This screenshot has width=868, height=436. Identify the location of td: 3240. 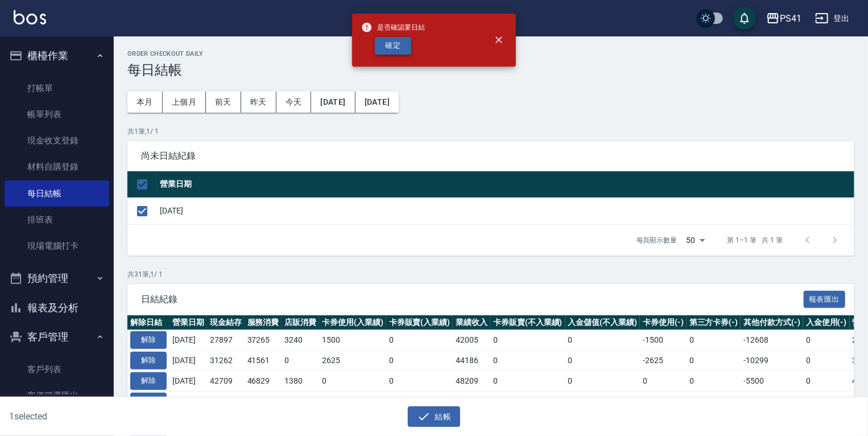
(300, 341).